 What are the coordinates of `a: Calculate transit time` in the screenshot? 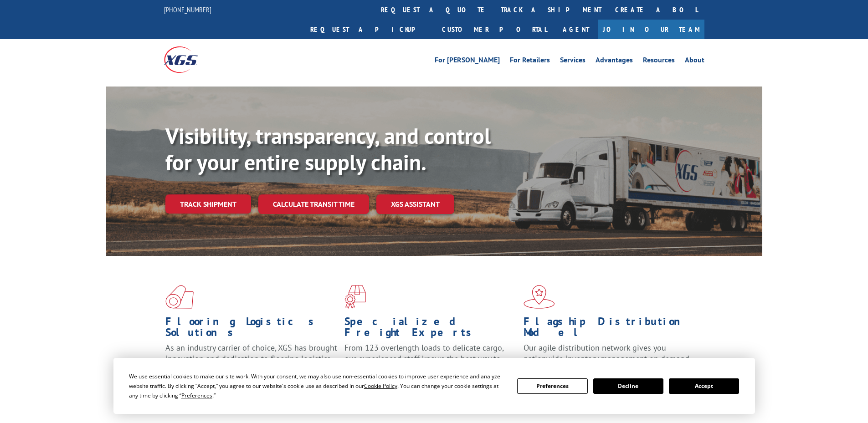 It's located at (314, 204).